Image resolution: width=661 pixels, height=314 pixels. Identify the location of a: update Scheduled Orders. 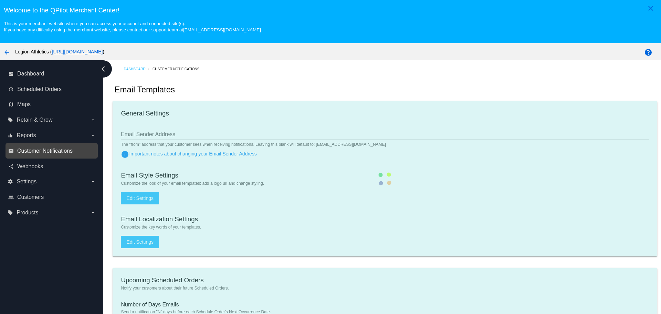
(52, 89).